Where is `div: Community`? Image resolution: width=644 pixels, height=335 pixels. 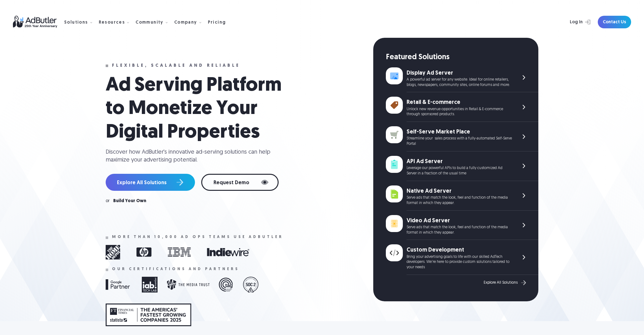
div: Community is located at coordinates (150, 23).